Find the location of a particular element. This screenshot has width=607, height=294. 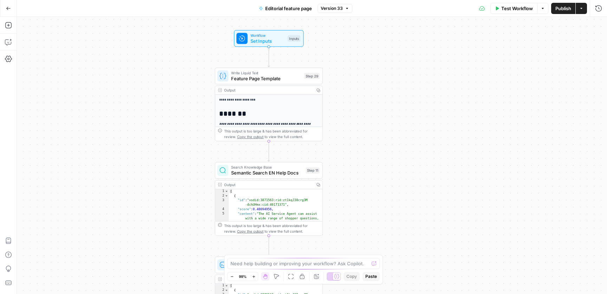

div: Step 11 is located at coordinates (312, 171).